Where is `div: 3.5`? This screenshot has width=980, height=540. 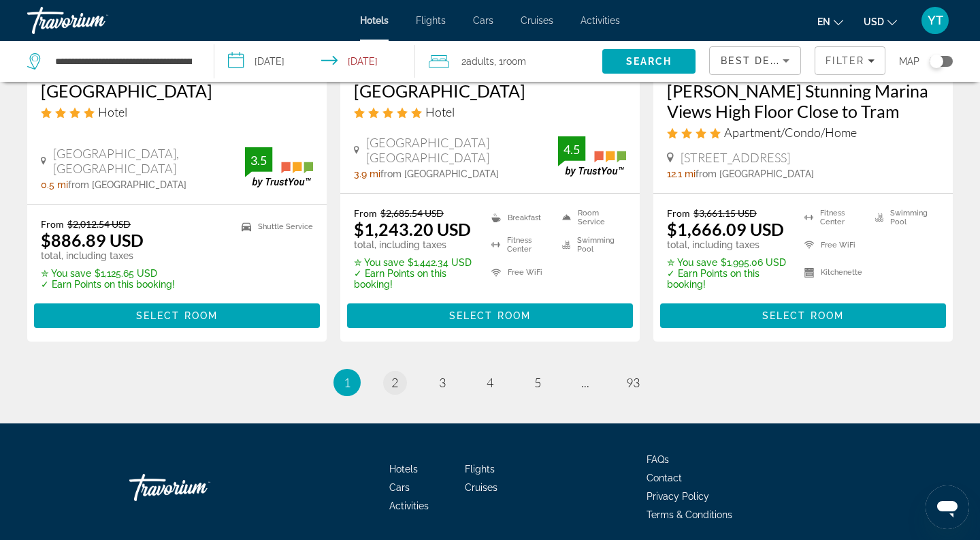
div: 3.5 is located at coordinates (259, 160).